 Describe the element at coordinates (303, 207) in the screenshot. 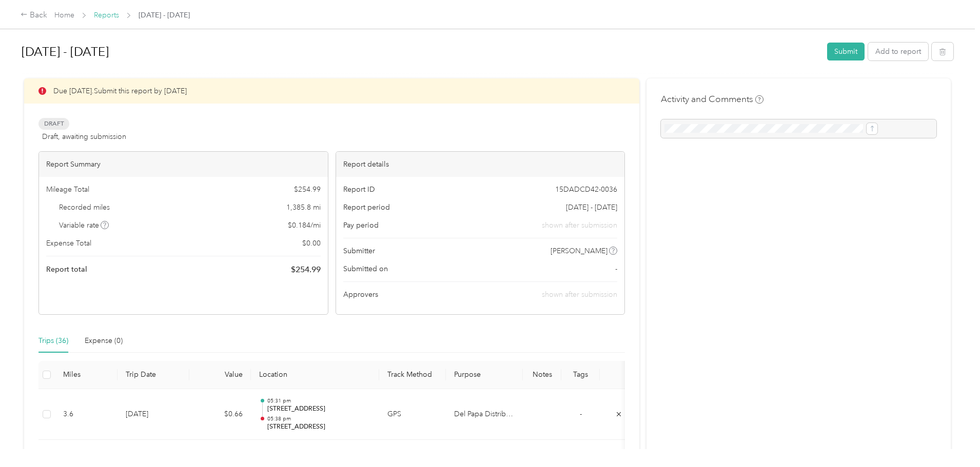

I see `span: 1,385.8 mi` at that location.